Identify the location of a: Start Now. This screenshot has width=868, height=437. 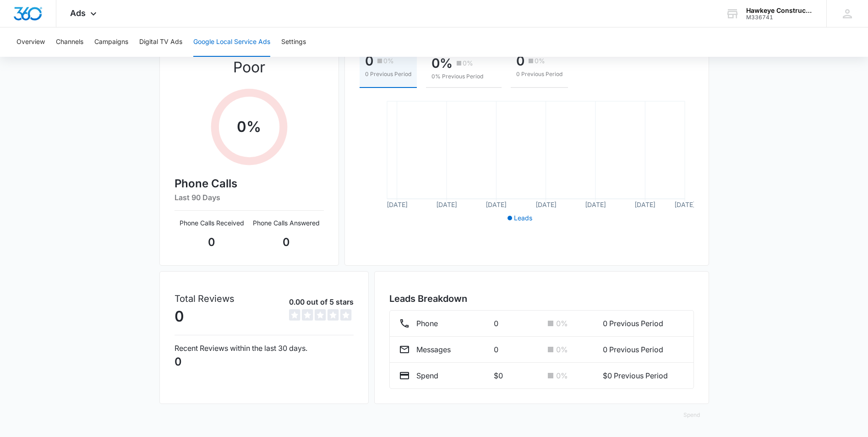
(106, 75).